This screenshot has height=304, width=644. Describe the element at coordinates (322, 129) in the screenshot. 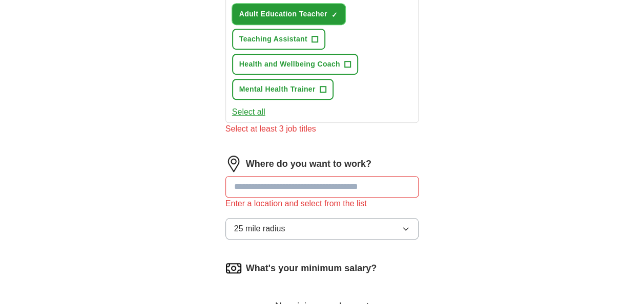

I see `div: Select at least 3 job titles` at that location.